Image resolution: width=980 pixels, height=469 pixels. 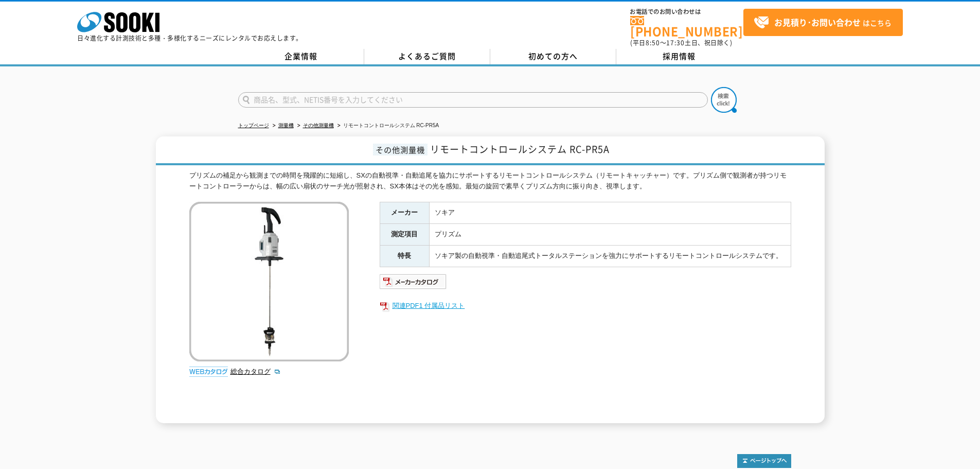 I want to click on img: メーカーカタログ, so click(x=413, y=282).